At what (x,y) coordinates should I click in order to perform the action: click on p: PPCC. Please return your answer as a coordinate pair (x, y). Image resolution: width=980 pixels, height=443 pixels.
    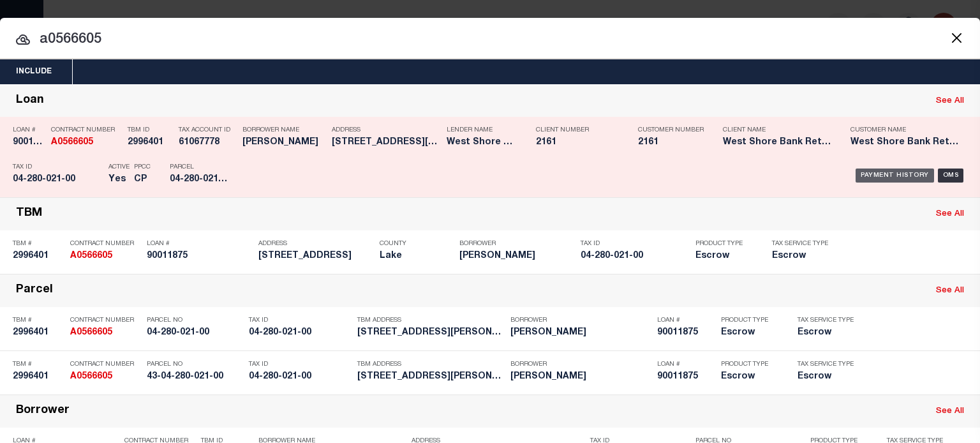
    Looking at the image, I should click on (142, 167).